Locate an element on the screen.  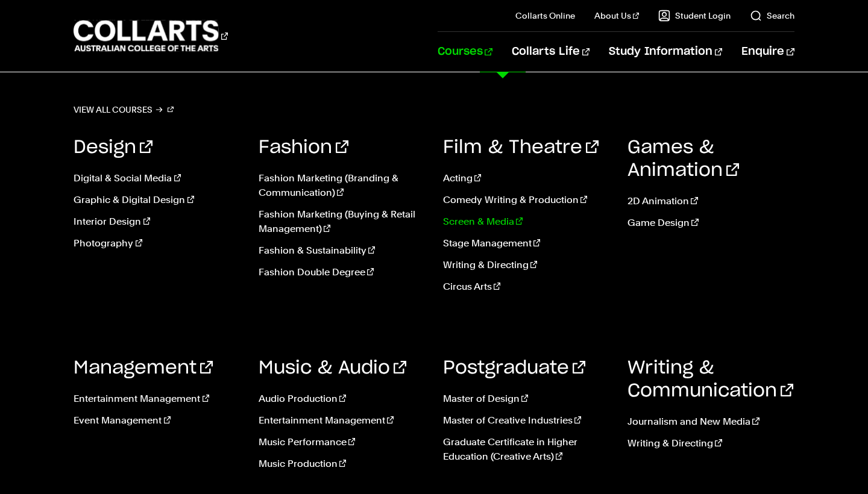
a: Writing & Communication is located at coordinates (710, 380).